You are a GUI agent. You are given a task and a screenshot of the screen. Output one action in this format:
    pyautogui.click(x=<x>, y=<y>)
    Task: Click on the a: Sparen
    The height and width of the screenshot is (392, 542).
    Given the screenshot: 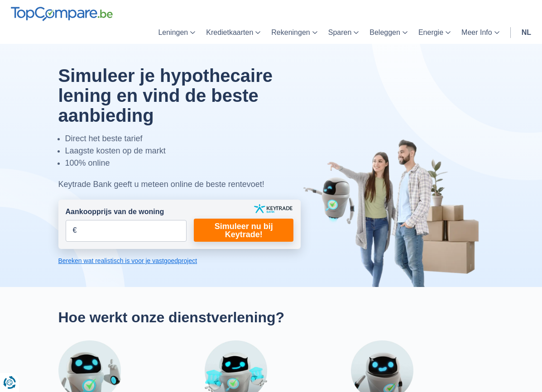 What is the action you would take?
    pyautogui.click(x=344, y=32)
    